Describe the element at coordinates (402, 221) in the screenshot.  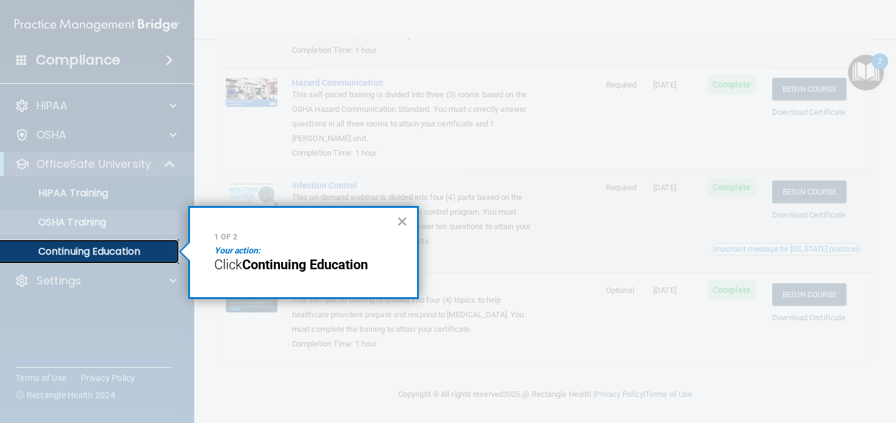
I see `button: Close` at that location.